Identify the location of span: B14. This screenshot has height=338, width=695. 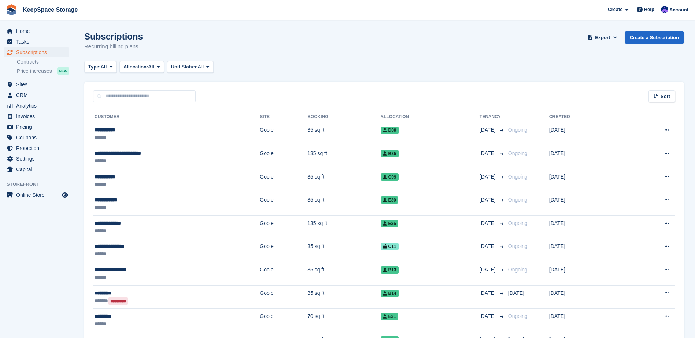
(389, 294).